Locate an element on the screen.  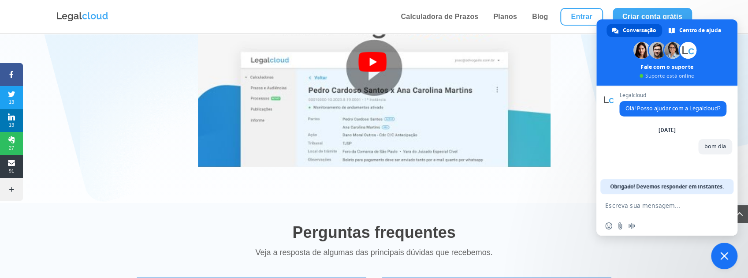
span: Legalcloud is located at coordinates (673, 95).